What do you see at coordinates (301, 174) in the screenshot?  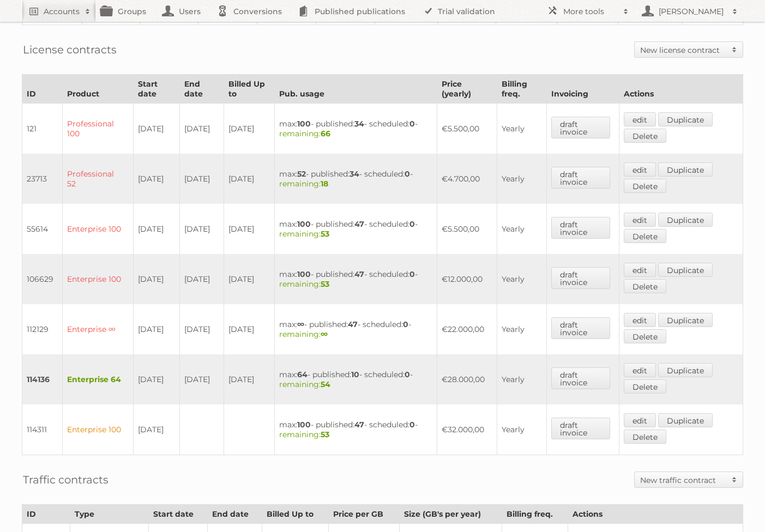 I see `strong: 52` at bounding box center [301, 174].